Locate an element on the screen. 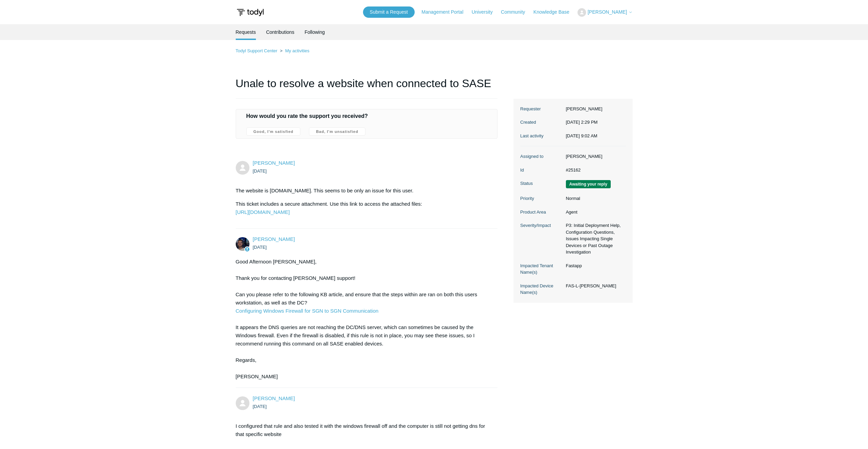  dd: Fastapp is located at coordinates (594, 266).